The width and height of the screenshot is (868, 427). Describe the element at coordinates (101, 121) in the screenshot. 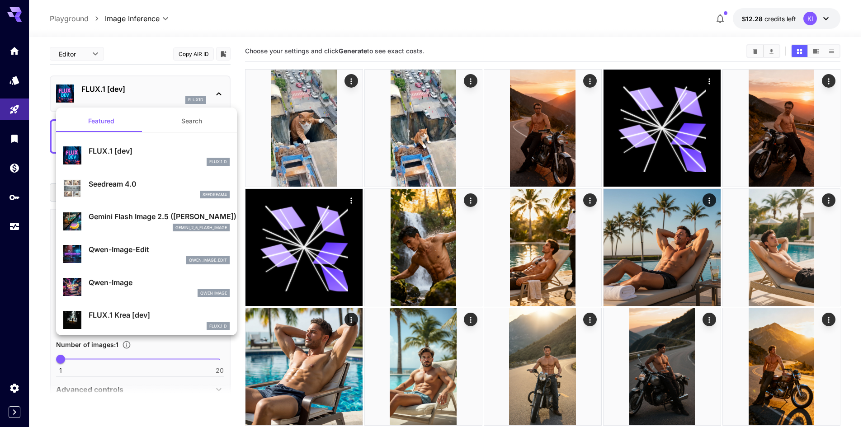

I see `button: Featured` at that location.